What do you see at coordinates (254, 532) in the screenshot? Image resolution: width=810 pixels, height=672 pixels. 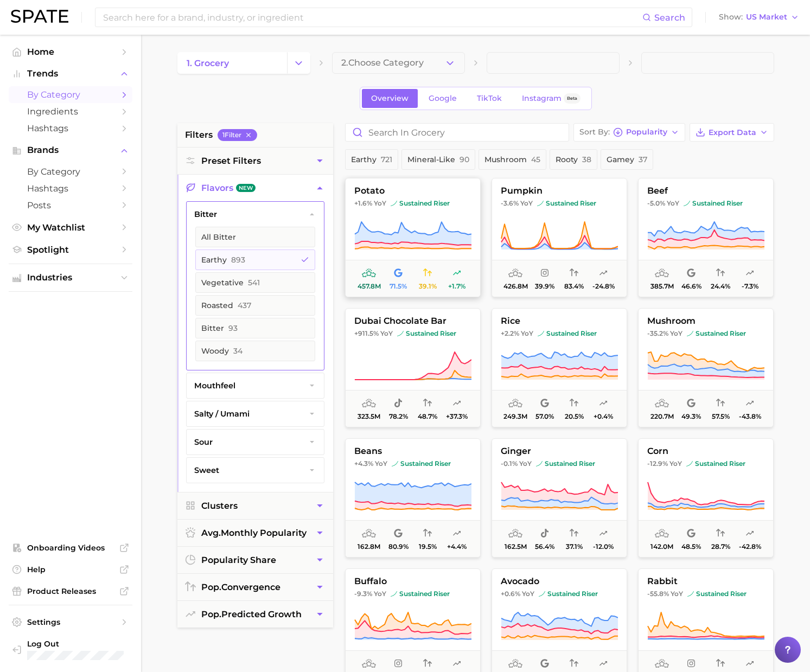 I see `span: monthly popularity` at bounding box center [254, 532].